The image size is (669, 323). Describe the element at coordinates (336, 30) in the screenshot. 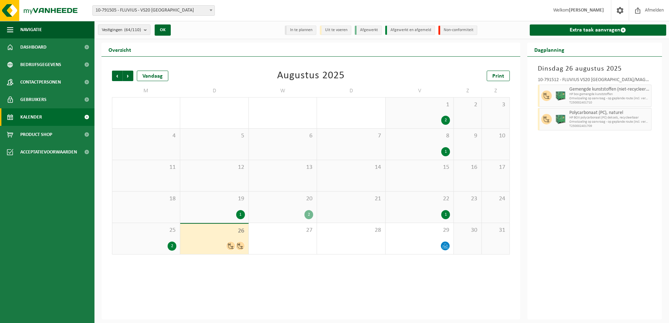

I see `li: Uit te voeren` at that location.